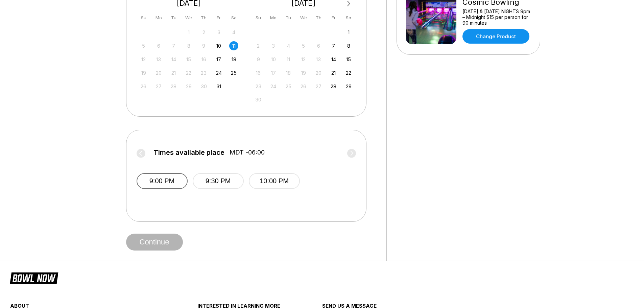  Describe the element at coordinates (234, 60) in the screenshot. I see `div: Choose Saturday, October 18th, 2025` at that location.